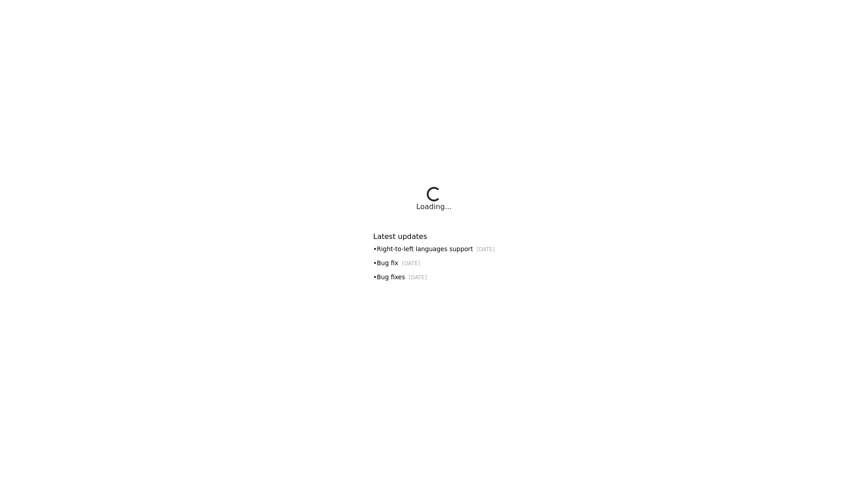  I want to click on div: • Bug fix, so click(434, 263).